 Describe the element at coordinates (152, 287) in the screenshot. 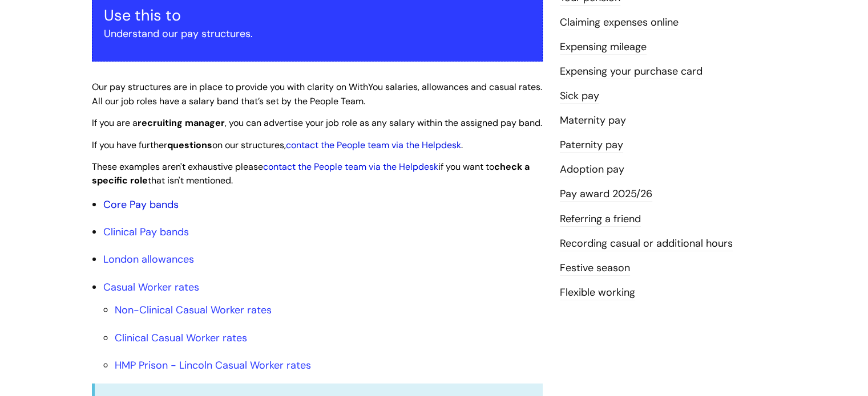

I see `a: Casual Worker rates` at that location.